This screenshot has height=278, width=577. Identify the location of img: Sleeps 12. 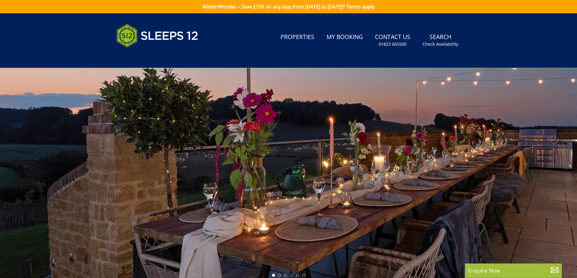
(158, 36).